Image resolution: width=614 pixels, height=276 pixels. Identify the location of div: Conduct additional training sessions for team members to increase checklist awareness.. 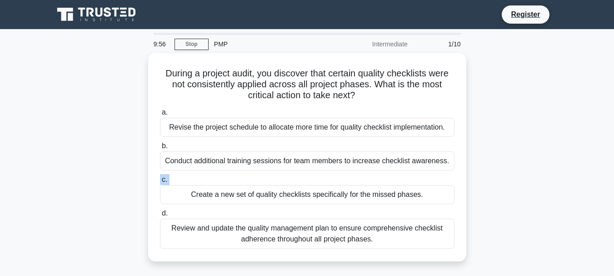
(307, 161).